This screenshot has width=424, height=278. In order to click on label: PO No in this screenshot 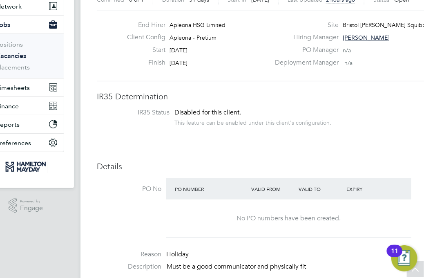, I will do `click(129, 189)`.